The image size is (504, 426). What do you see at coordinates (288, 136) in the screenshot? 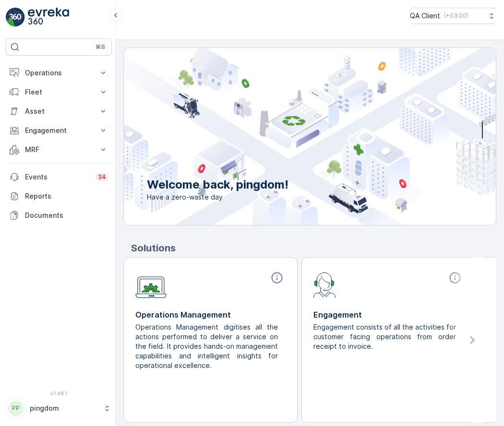
I see `img: city illustration` at bounding box center [288, 136].